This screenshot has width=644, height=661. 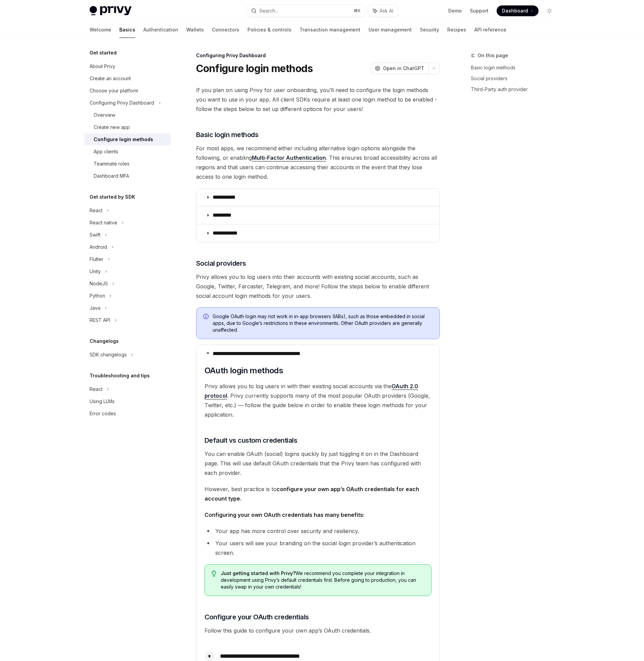 I want to click on a: Teammate roles, so click(x=127, y=164).